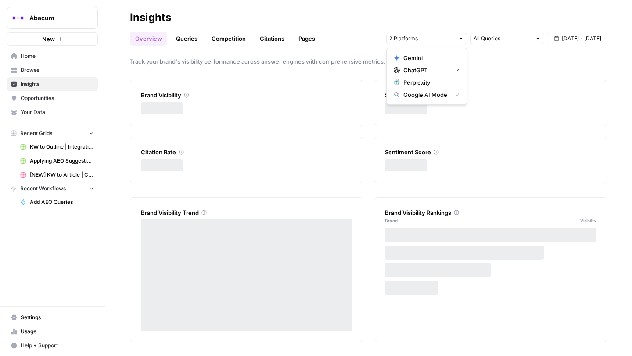 This screenshot has height=356, width=632. Describe the element at coordinates (272, 39) in the screenshot. I see `a: Citations` at that location.